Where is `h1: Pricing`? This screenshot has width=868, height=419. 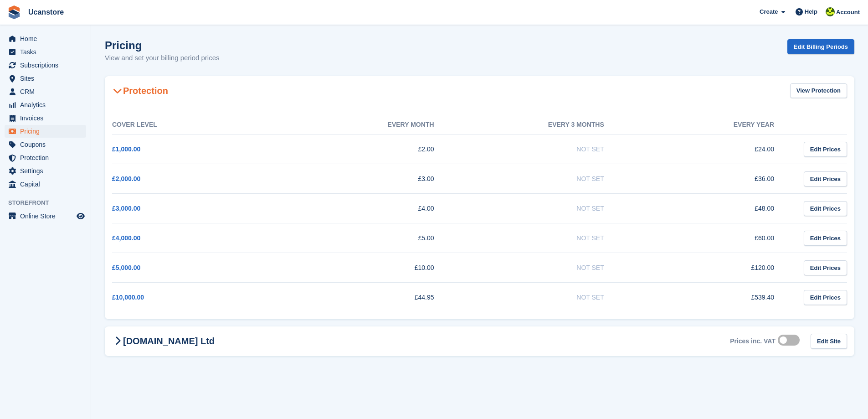 h1: Pricing is located at coordinates (162, 45).